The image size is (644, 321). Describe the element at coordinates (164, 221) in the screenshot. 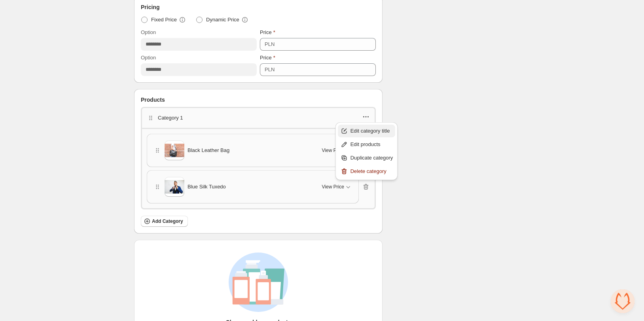

I see `button: Add Category` at that location.